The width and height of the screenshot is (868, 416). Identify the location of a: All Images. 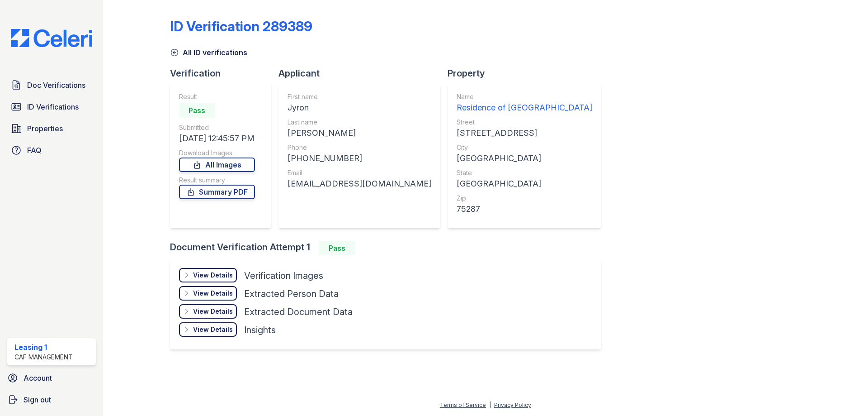
(217, 164).